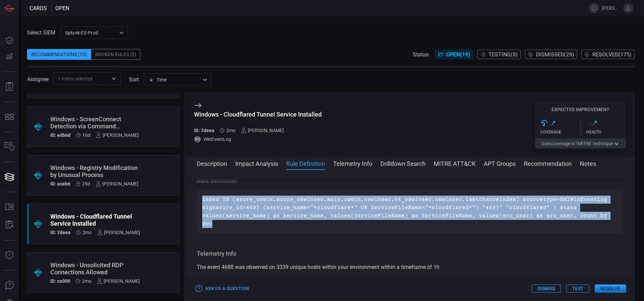 This screenshot has height=301, width=644. Describe the element at coordinates (38, 79) in the screenshot. I see `span: Assignee` at that location.